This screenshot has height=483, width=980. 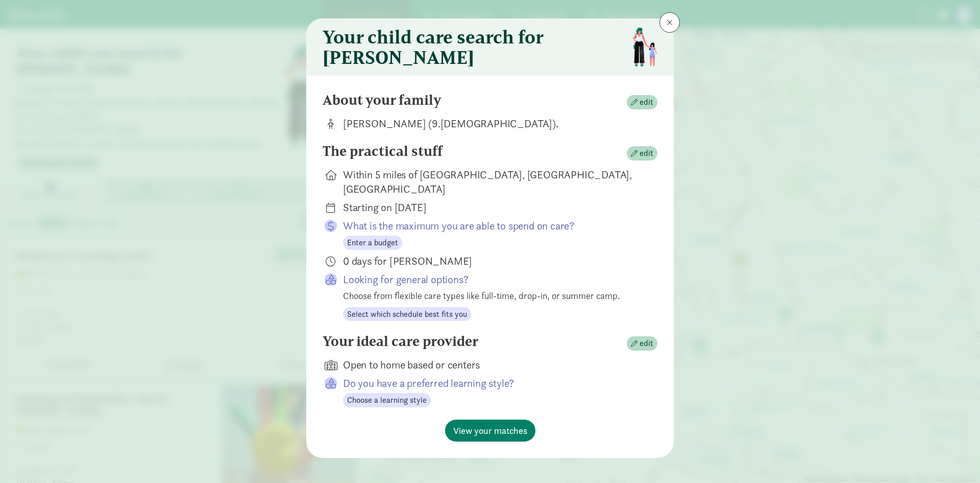 I want to click on div: Open to home based or centers, so click(x=492, y=365).